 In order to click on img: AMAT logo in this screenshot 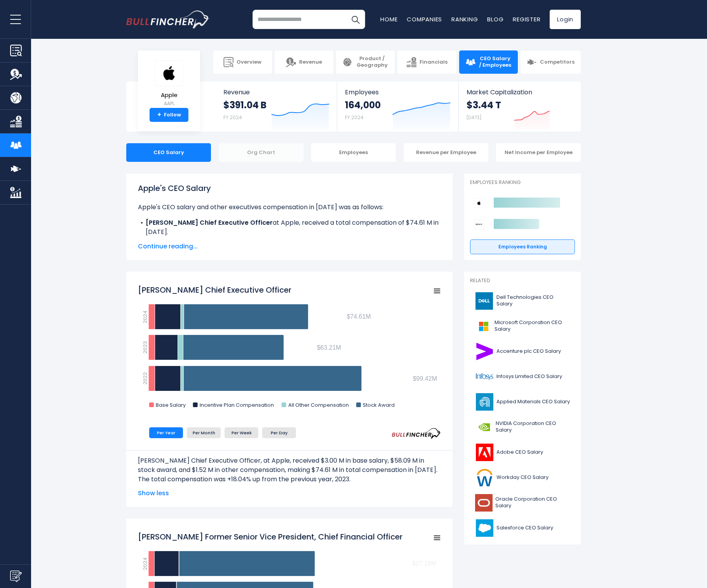, I will do `click(484, 402)`.